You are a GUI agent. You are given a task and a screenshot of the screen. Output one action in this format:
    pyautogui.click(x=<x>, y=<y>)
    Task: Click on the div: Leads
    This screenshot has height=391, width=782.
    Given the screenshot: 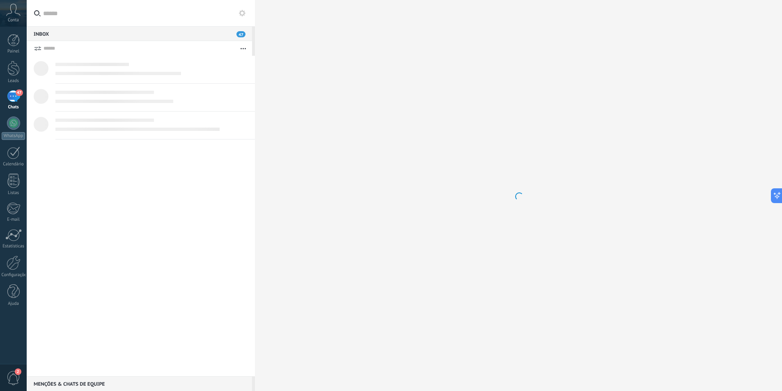 What is the action you would take?
    pyautogui.click(x=14, y=81)
    